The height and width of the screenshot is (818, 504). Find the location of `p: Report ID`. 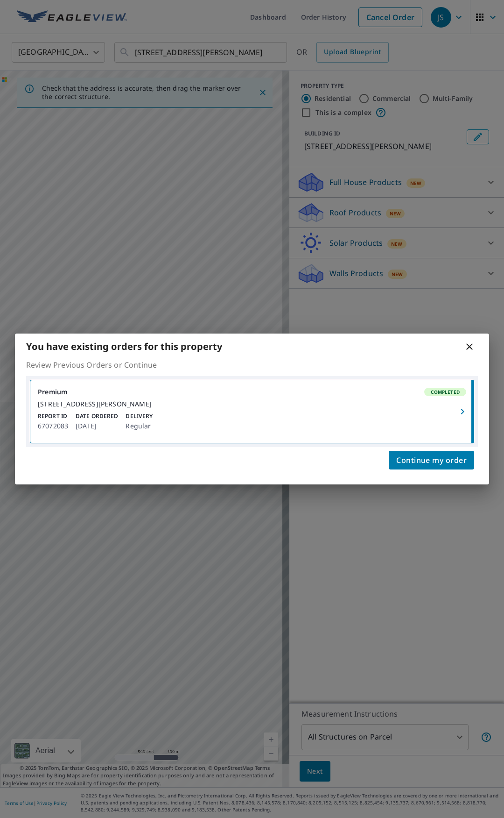

p: Report ID is located at coordinates (53, 417).